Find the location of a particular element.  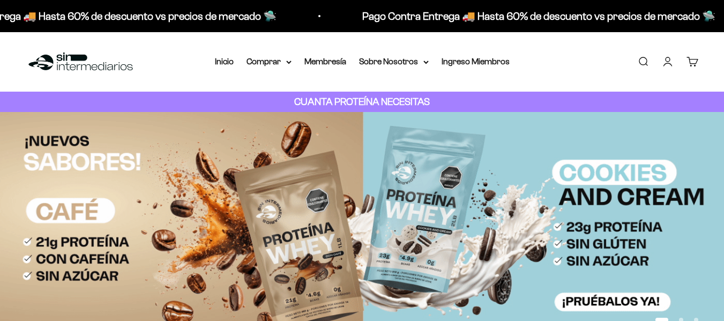

a: Ingreso Miembros is located at coordinates (475, 61).